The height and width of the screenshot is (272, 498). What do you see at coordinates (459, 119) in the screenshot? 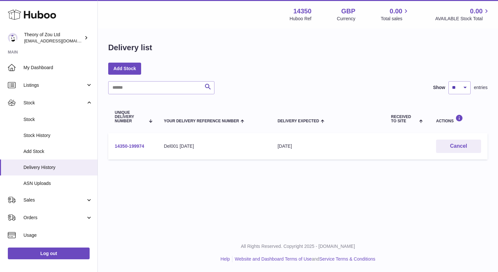
I see `div: Actions` at bounding box center [459, 119].